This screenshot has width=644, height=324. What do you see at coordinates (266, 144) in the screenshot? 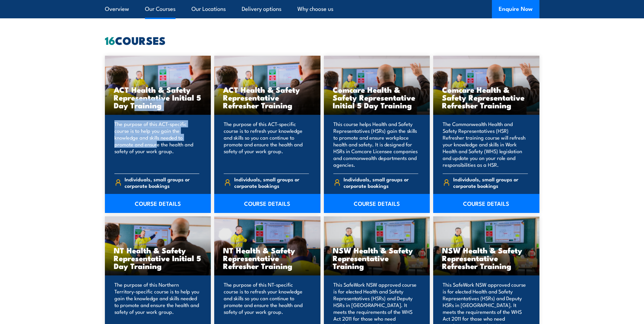
I see `p: The purpose of this ACT-specific course is to refresh your knowledge and skills so you can contin...` at bounding box center [266, 144].